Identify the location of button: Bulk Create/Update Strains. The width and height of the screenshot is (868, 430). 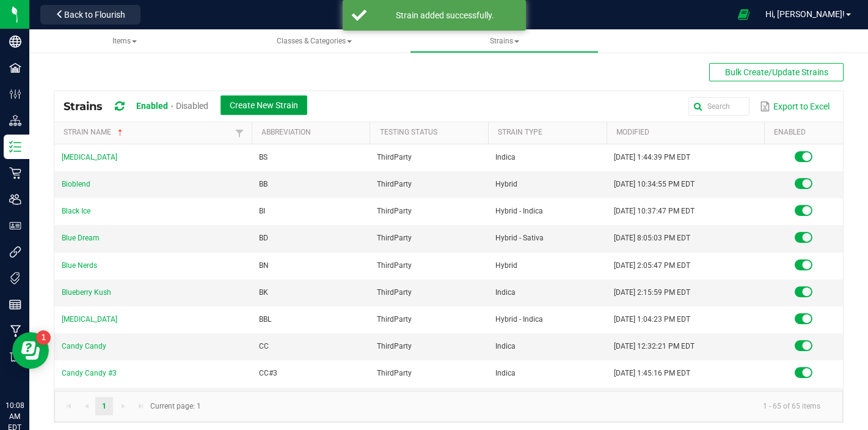
(777, 72).